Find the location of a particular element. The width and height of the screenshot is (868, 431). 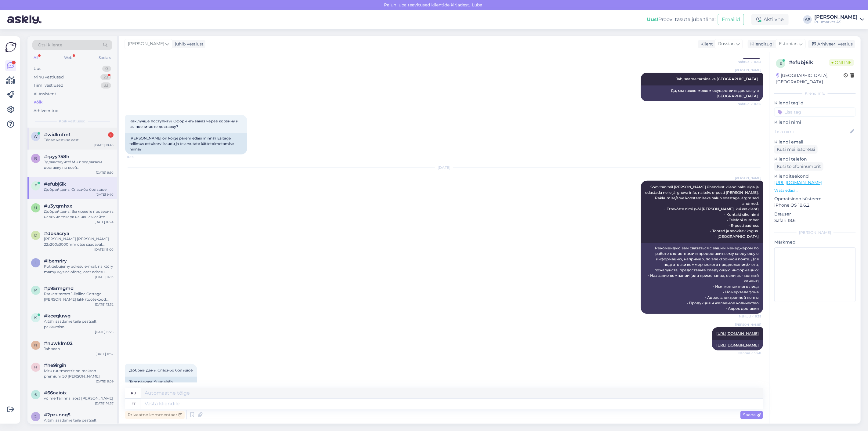

img: Askly Logo is located at coordinates (11, 47).